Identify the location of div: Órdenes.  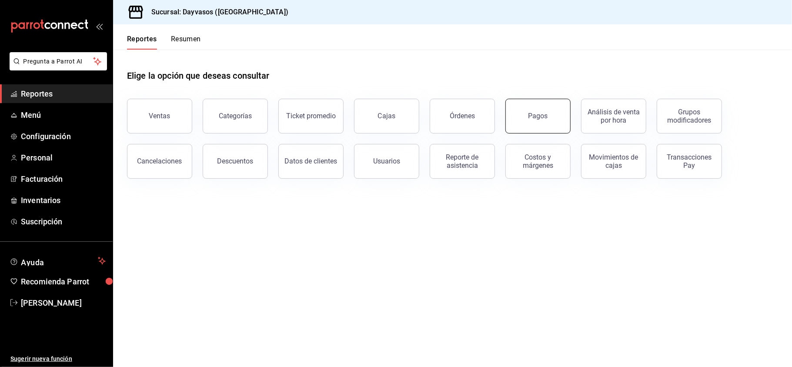
(462, 116).